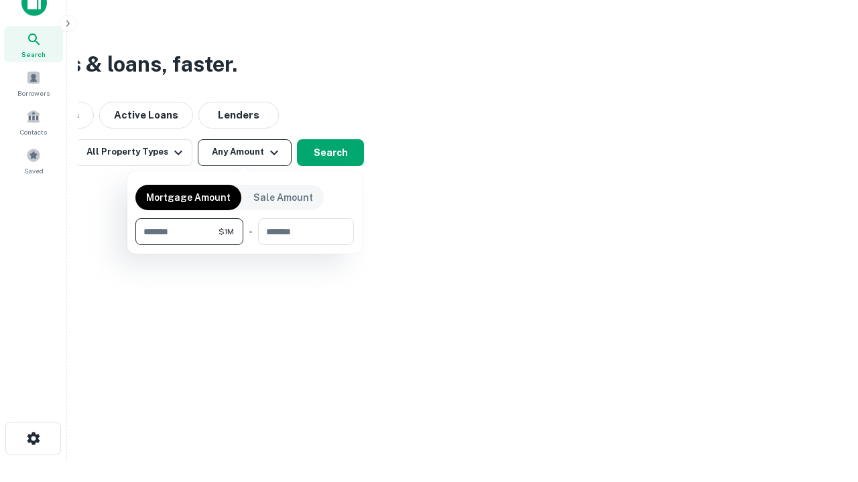 The image size is (858, 482). What do you see at coordinates (283, 198) in the screenshot?
I see `p: Sale Amount` at bounding box center [283, 198].